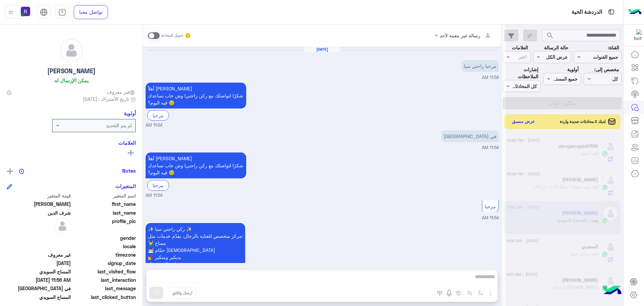 The height and width of the screenshot is (306, 644). What do you see at coordinates (104, 288) in the screenshot?
I see `span: last_message` at bounding box center [104, 288].